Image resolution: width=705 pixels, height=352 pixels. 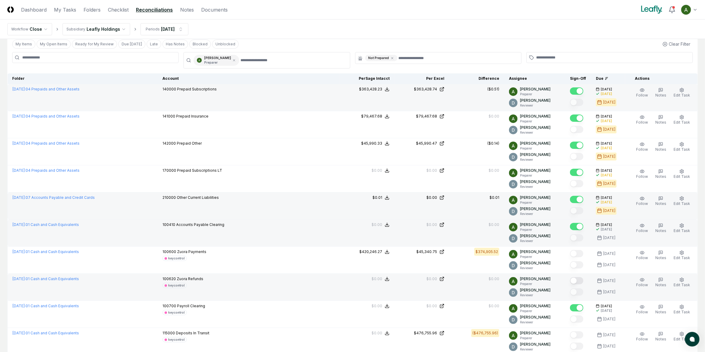 I want to click on button: Late, so click(x=154, y=44).